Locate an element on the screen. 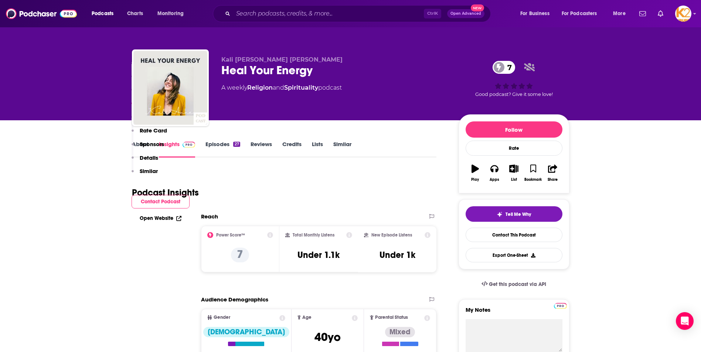  a: Pro website is located at coordinates (560, 305).